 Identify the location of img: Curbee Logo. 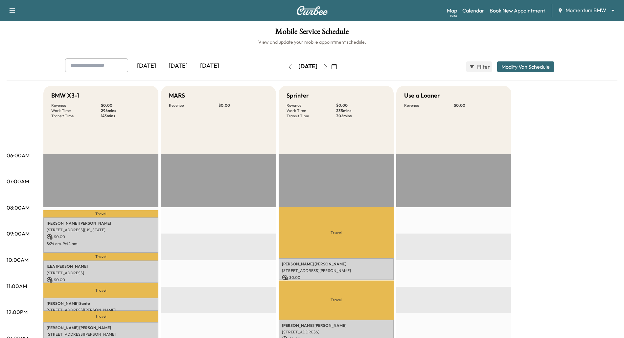
(312, 11).